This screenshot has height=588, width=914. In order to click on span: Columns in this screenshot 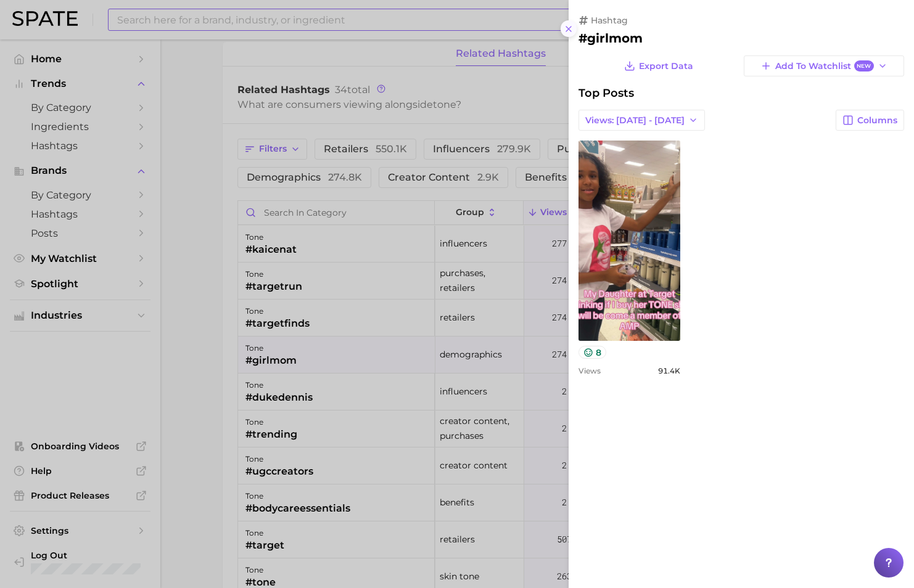, I will do `click(877, 121)`.